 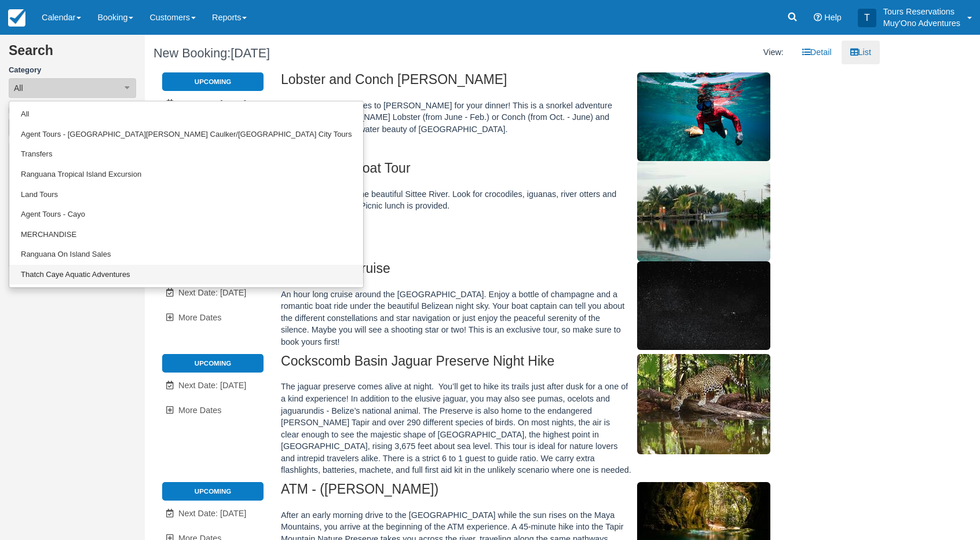 I want to click on a: Thatch Caye Aquatic Adventures, so click(x=186, y=275).